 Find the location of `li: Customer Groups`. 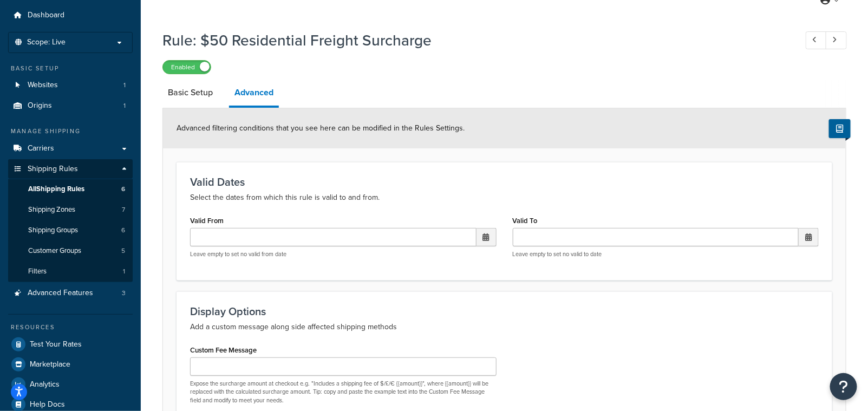

li: Customer Groups is located at coordinates (71, 251).